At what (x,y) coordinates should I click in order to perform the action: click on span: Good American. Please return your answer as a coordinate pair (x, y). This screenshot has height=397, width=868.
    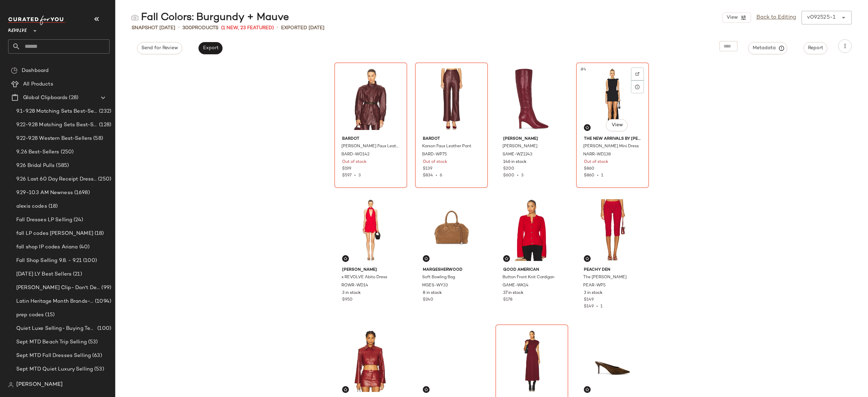
    Looking at the image, I should click on (531, 270).